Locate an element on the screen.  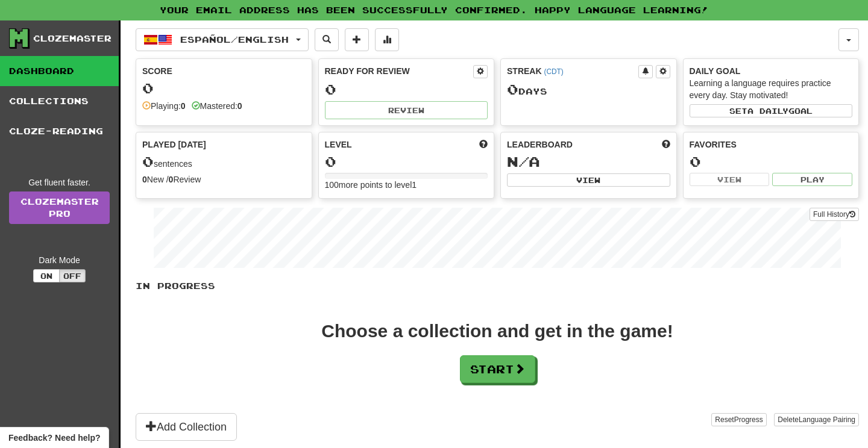
div: 100 more points to level 1 is located at coordinates (406, 185).